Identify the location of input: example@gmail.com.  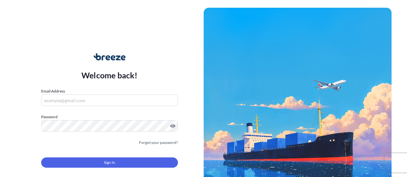
(109, 100).